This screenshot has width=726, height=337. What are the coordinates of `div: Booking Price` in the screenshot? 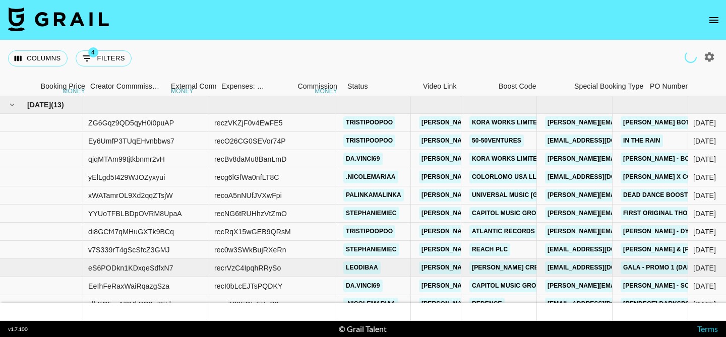 It's located at (63, 86).